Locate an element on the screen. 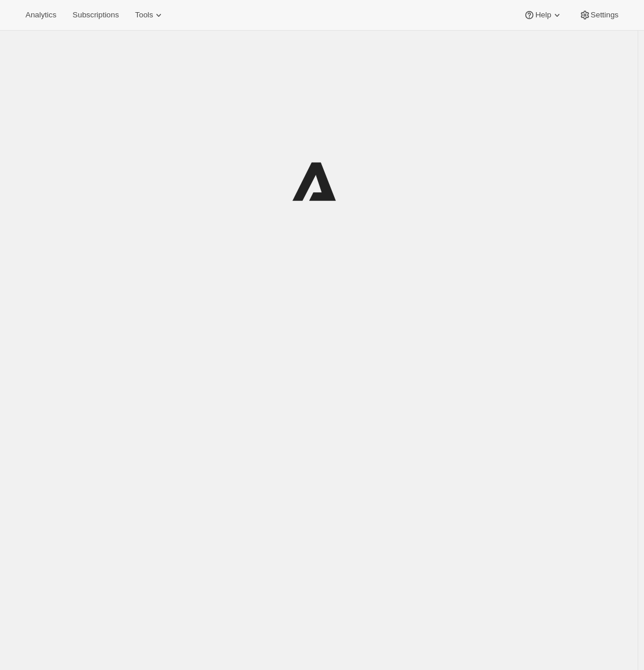  span: Tools is located at coordinates (143, 15).